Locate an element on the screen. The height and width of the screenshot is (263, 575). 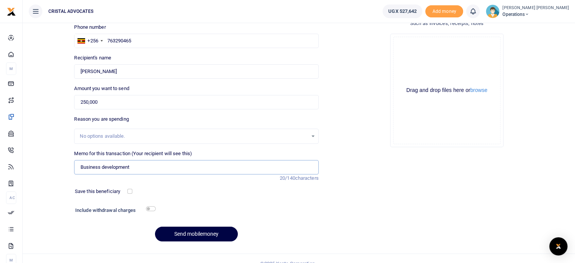
span: characters is located at coordinates (307, 178).